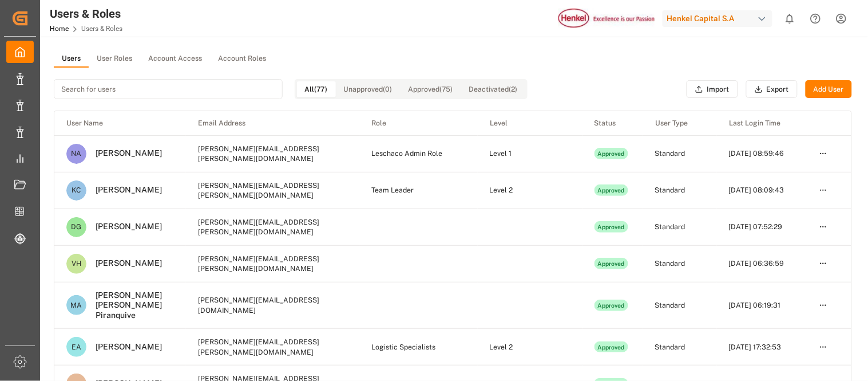  I want to click on img: Henkel%20logo.jpg_1689854090.jpg, so click(607, 18).